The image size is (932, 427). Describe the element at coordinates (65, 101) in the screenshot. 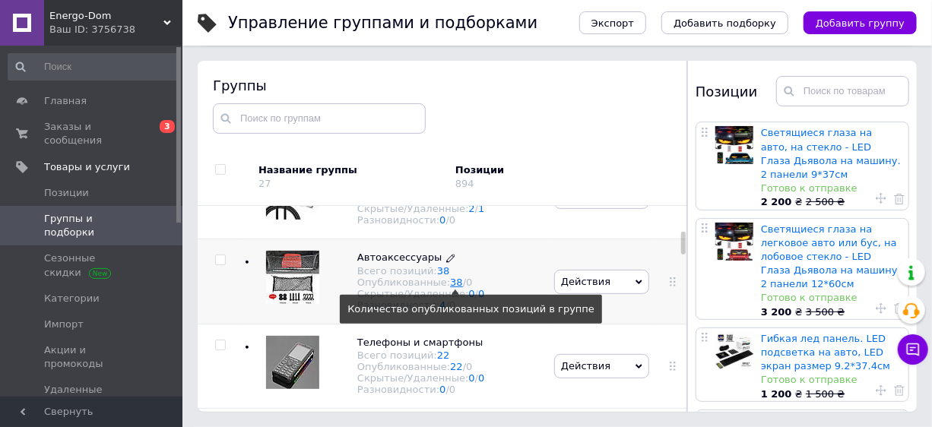

I see `span: Главная` at that location.